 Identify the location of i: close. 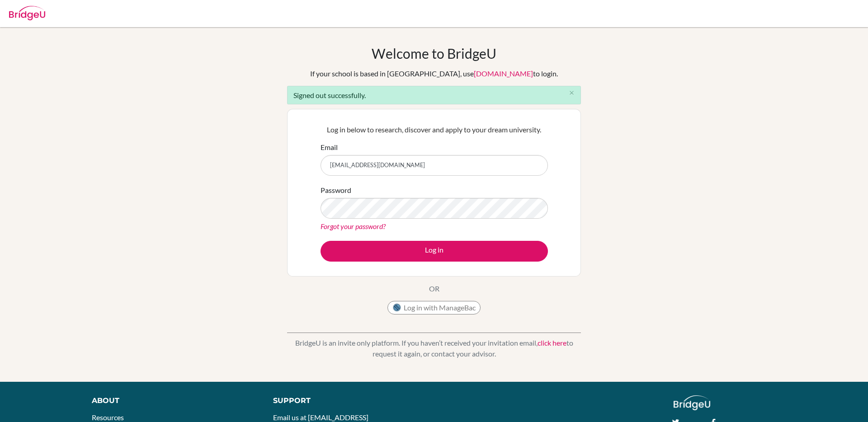
(571, 93).